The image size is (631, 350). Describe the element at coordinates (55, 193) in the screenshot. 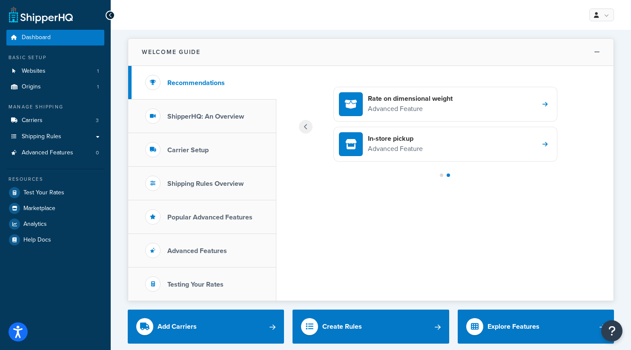

I see `li: Test Your Rates` at that location.